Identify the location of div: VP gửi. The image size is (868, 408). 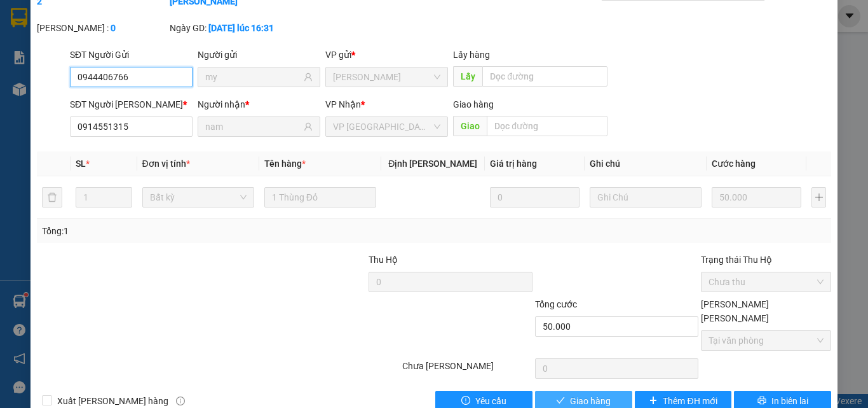
(386, 55).